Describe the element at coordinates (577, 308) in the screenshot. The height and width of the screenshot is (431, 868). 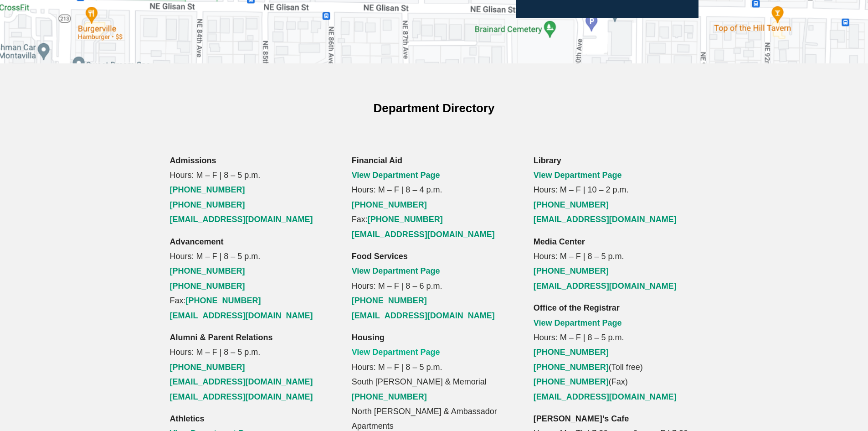
I see `strong: Office of the Registrar` at that location.